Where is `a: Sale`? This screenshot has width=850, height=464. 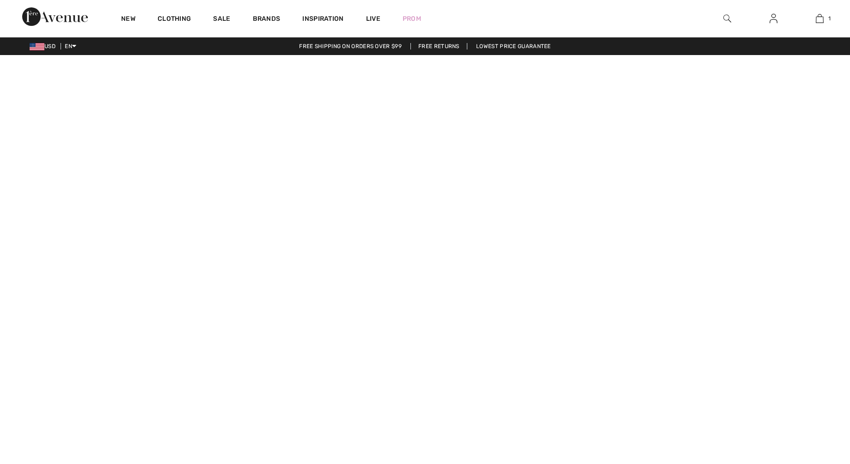
a: Sale is located at coordinates (221, 19).